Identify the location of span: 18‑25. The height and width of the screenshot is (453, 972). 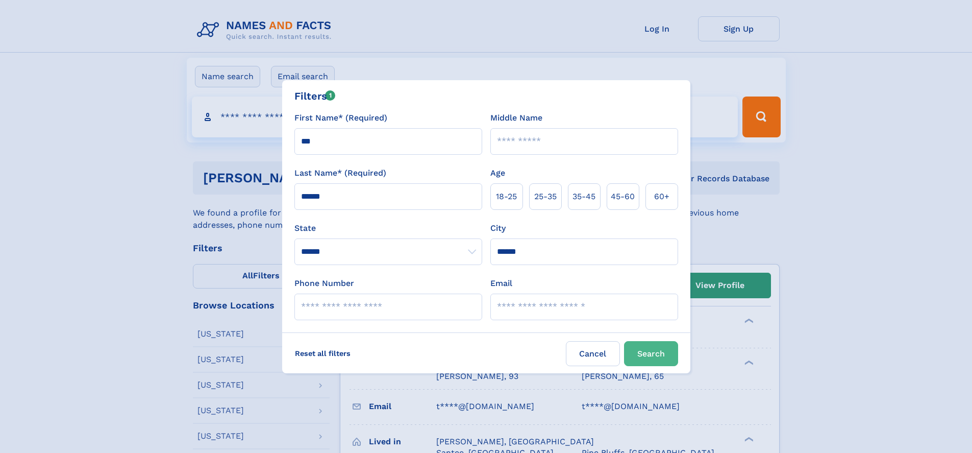
(506, 196).